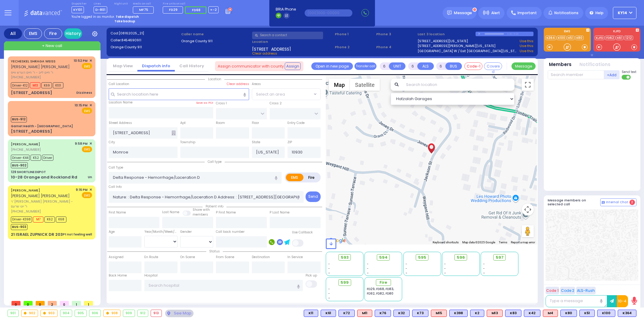  Describe the element at coordinates (337, 241) in the screenshot. I see `a: Open this area in Google Maps (opens a new window)` at that location.